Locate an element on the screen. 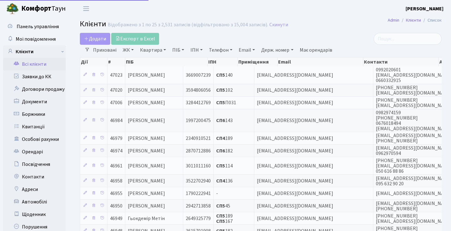 Image resolution: width=451 pixels, height=231 pixels. span: Таун is located at coordinates (44, 9).